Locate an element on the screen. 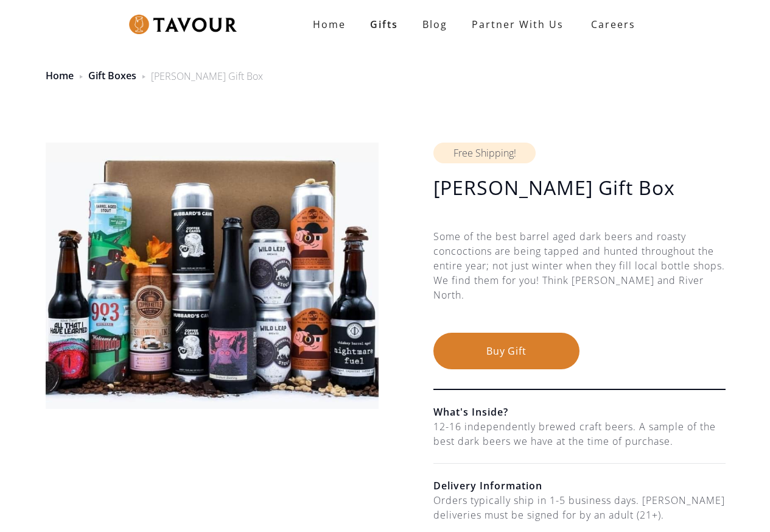  a: Gifts is located at coordinates (384, 24).